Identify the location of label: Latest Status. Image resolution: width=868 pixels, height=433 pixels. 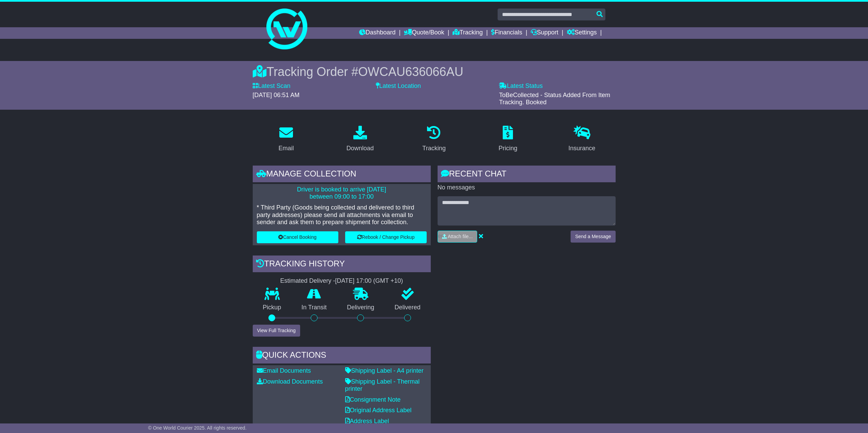
(521, 86).